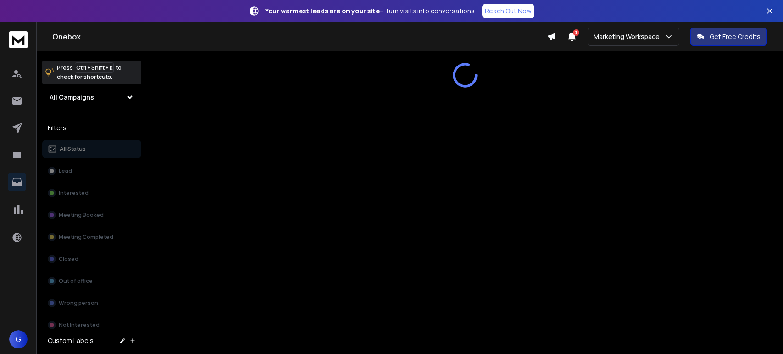 This screenshot has height=354, width=783. I want to click on button: G, so click(18, 339).